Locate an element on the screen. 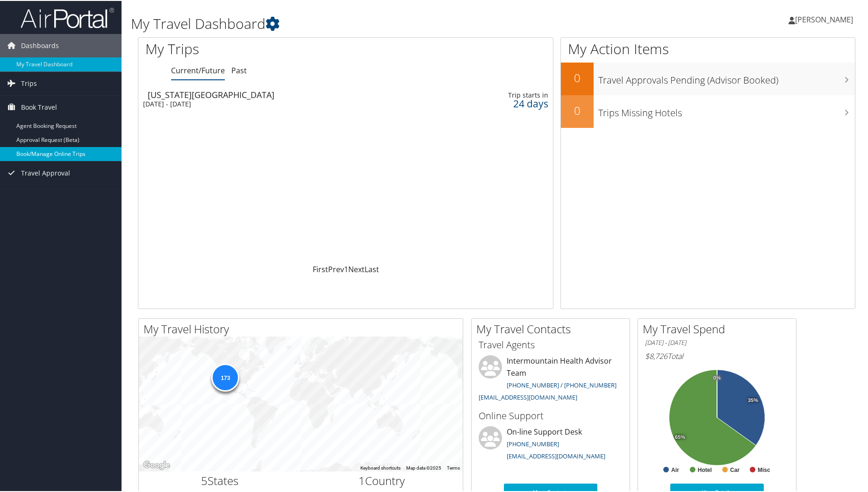 The image size is (868, 492). text: Hotel is located at coordinates (705, 469).